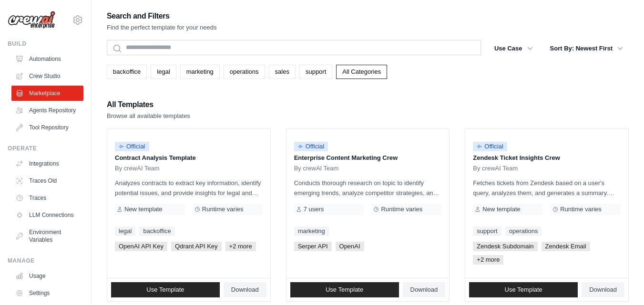 This screenshot has height=305, width=644. Describe the element at coordinates (45, 148) in the screenshot. I see `div: Operate` at that location.